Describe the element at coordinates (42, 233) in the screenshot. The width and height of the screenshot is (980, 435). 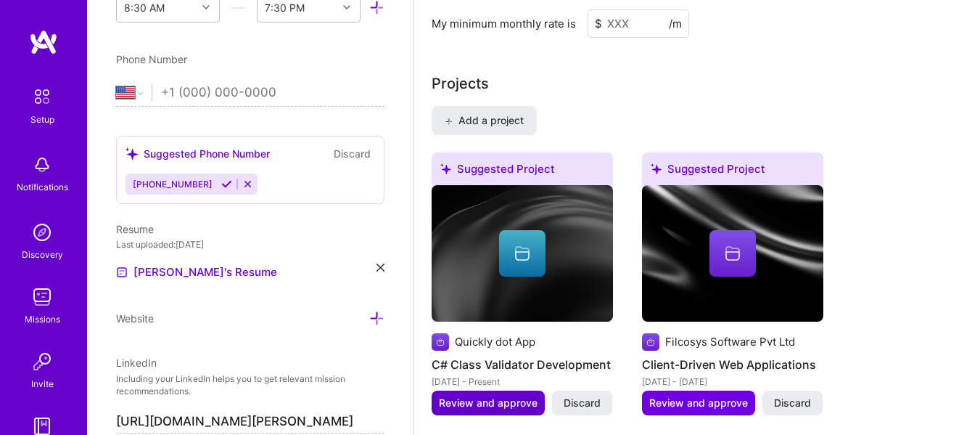
I see `img: discovery` at that location.